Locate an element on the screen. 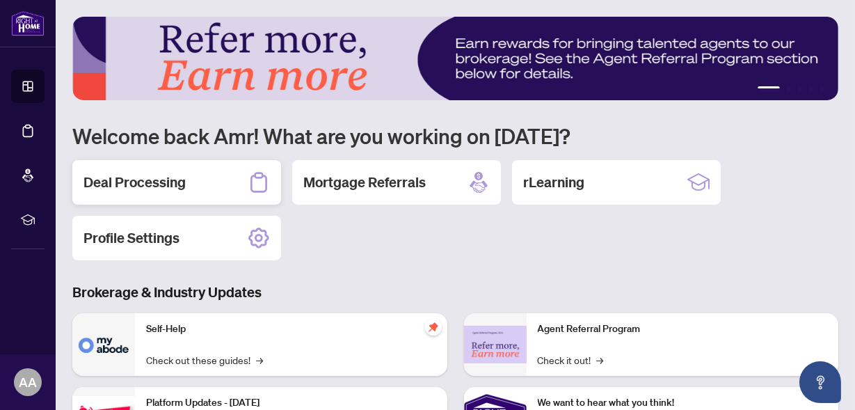 This screenshot has width=855, height=410. a: Check it out!→ is located at coordinates (570, 360).